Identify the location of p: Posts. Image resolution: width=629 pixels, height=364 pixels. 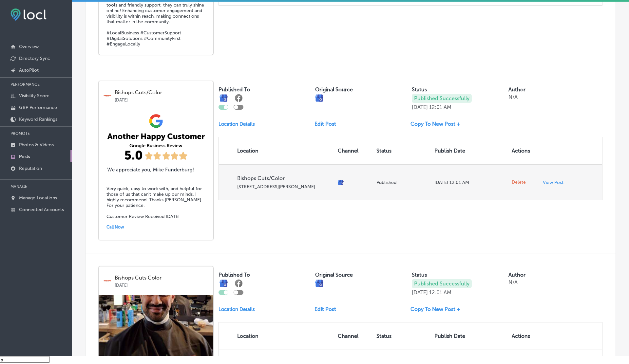
(25, 157).